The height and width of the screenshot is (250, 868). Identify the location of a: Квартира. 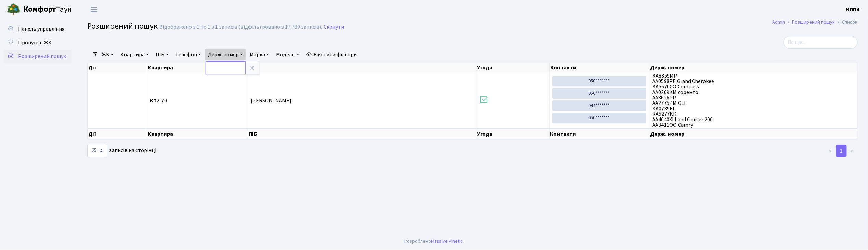
(134, 54).